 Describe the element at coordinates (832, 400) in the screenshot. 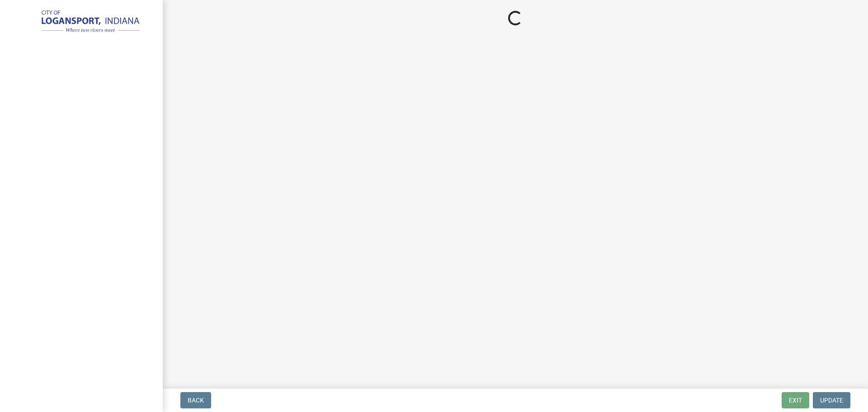

I see `button: Update` at that location.